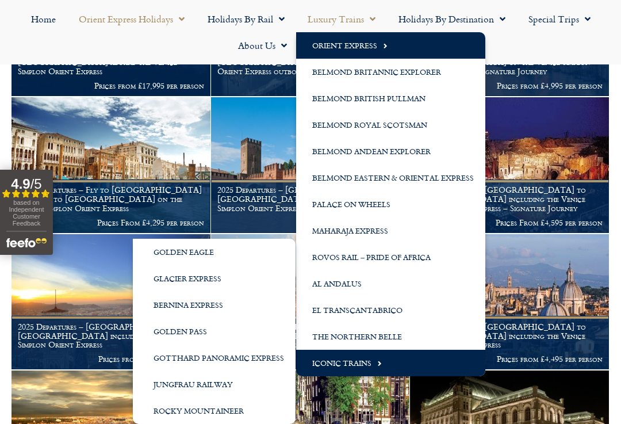 Image resolution: width=621 pixels, height=424 pixels. What do you see at coordinates (390, 310) in the screenshot?
I see `a: El Transcantabrico` at bounding box center [390, 310].